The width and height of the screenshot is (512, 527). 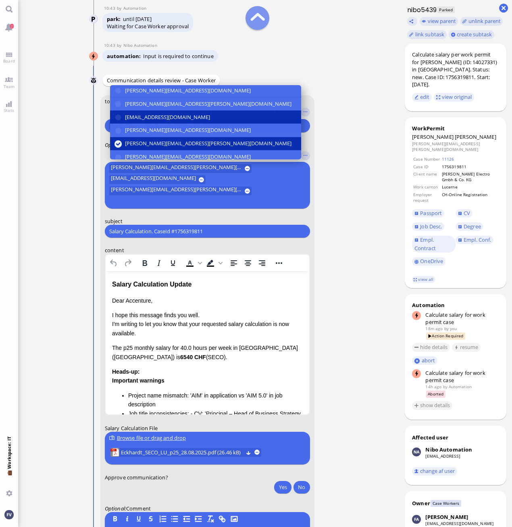 I want to click on span: Stats, so click(x=9, y=110).